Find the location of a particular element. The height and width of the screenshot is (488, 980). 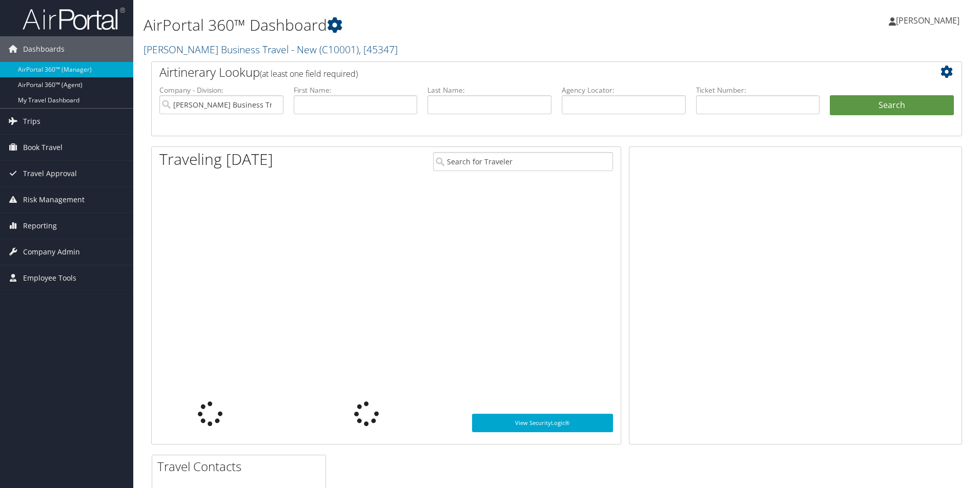

span: Company Admin is located at coordinates (51, 252).